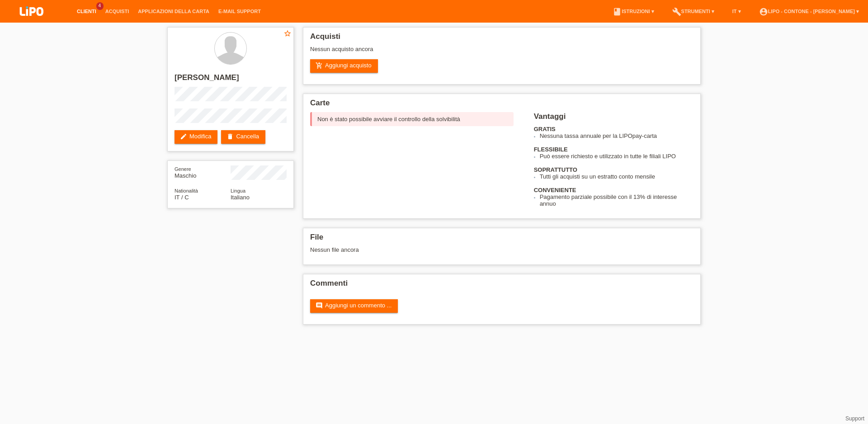 This screenshot has width=868, height=424. I want to click on span: 4, so click(100, 6).